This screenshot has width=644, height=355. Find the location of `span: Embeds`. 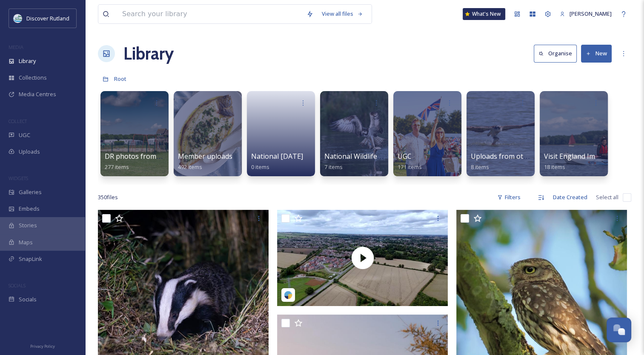

span: Embeds is located at coordinates (29, 209).